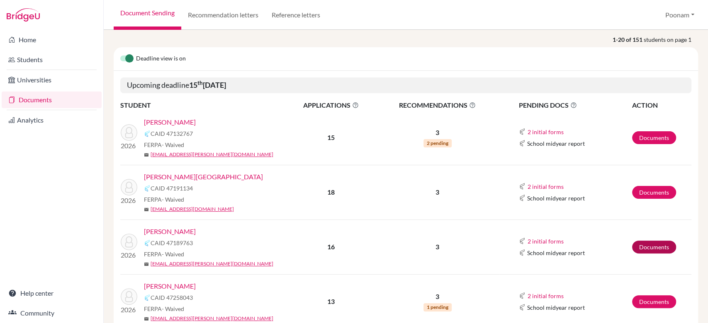  Describe the element at coordinates (129, 242) in the screenshot. I see `img: Mehndiratta, Ojus` at that location.